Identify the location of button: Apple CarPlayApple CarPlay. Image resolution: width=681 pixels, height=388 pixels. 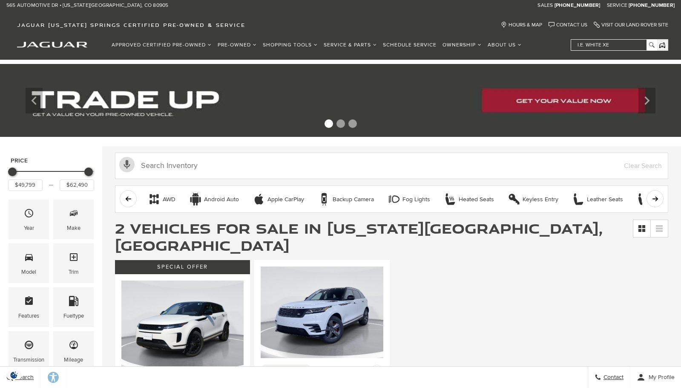
(278, 199).